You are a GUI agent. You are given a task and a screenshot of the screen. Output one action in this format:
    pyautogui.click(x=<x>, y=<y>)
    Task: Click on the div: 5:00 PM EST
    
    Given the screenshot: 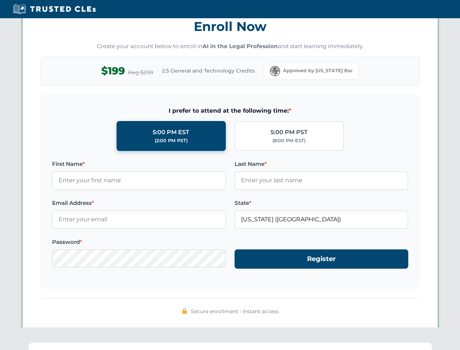 What is the action you would take?
    pyautogui.click(x=171, y=132)
    